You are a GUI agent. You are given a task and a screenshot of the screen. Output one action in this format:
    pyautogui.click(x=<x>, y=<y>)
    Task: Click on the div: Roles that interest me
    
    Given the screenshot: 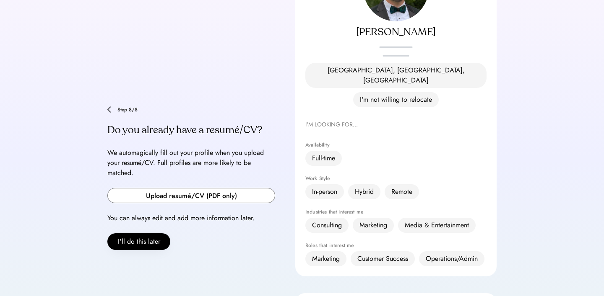 What is the action you would take?
    pyautogui.click(x=396, y=246)
    